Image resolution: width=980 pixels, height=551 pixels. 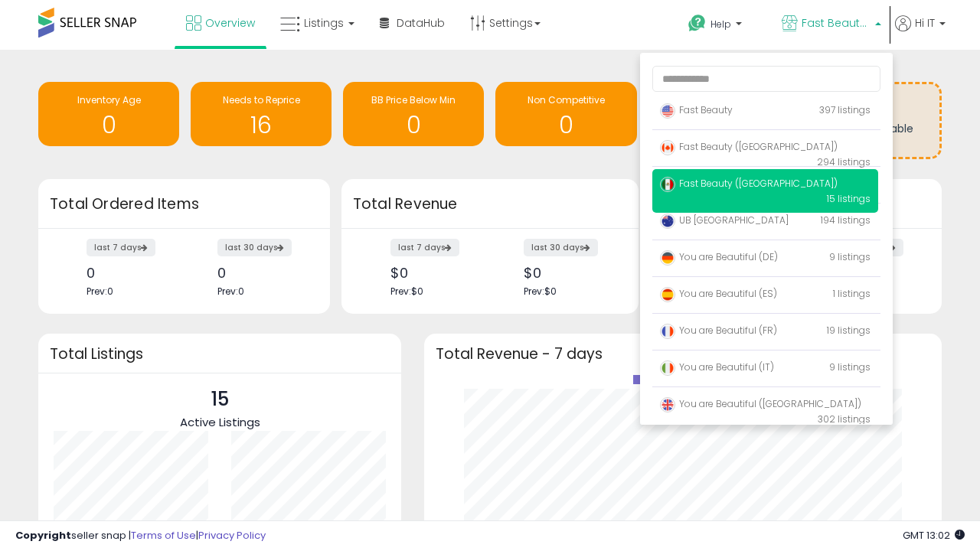 What do you see at coordinates (925, 23) in the screenshot?
I see `span: Hi IT` at bounding box center [925, 23].